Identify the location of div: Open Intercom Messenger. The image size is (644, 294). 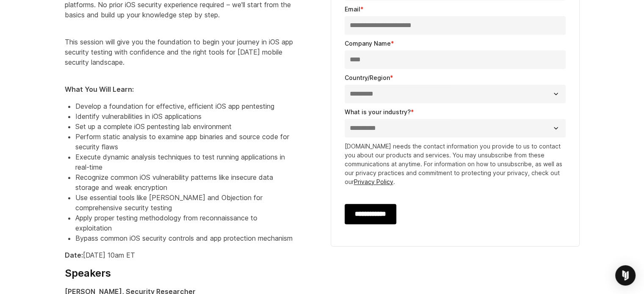
(625, 275).